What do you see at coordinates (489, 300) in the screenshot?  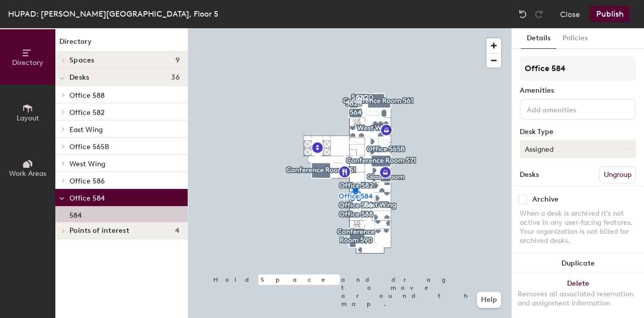 I see `button: Help` at bounding box center [489, 300].